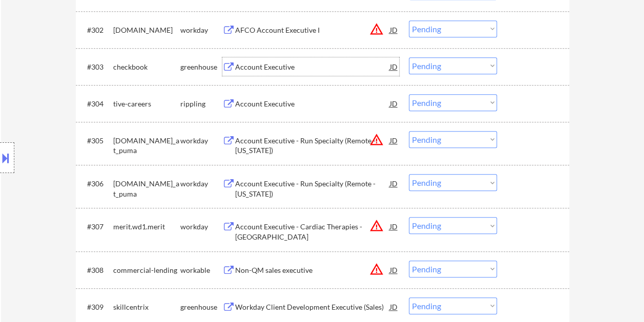 Image resolution: width=644 pixels, height=322 pixels. I want to click on div: workable, so click(201, 270).